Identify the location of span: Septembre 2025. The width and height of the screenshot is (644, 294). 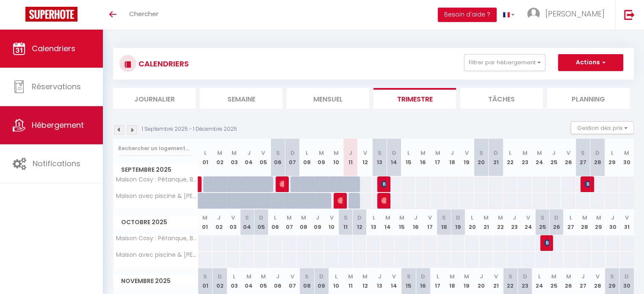
(156, 170).